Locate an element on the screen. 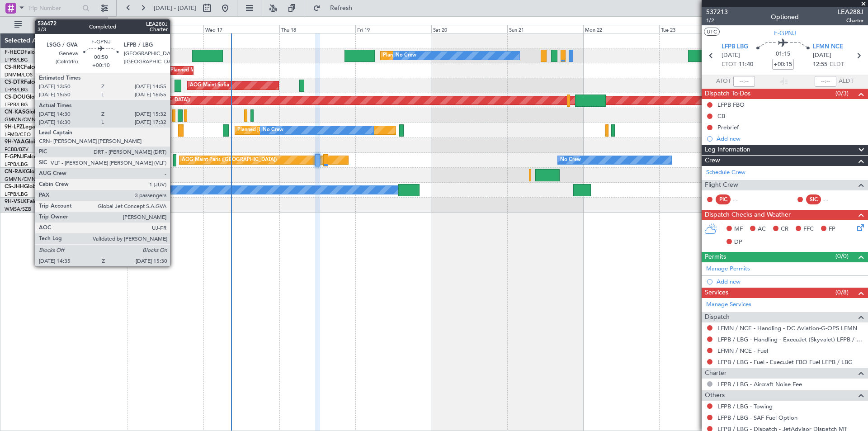 The image size is (868, 431). div: CB is located at coordinates (721, 116).